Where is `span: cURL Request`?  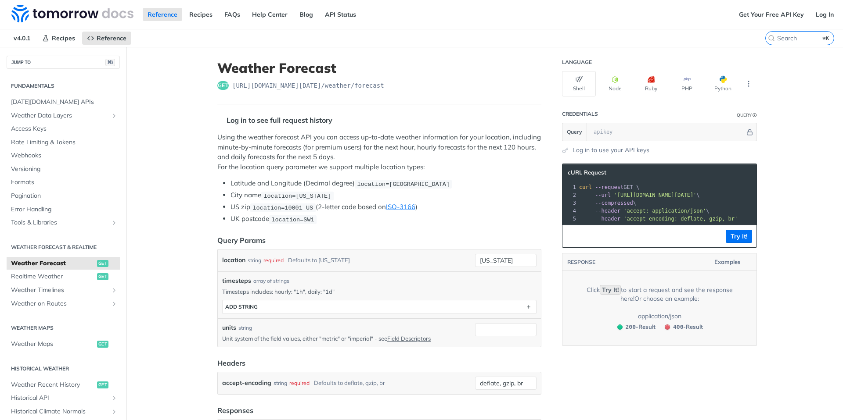
span: cURL Request is located at coordinates (587, 172).